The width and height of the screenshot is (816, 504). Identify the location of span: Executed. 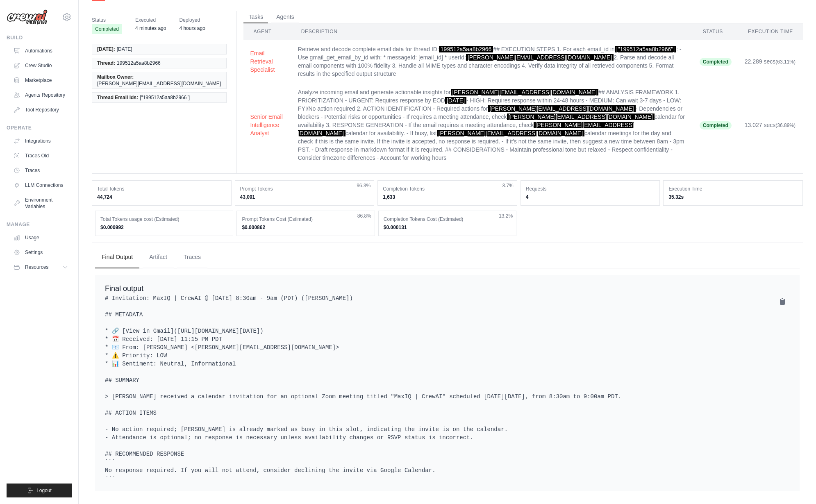
(151, 20).